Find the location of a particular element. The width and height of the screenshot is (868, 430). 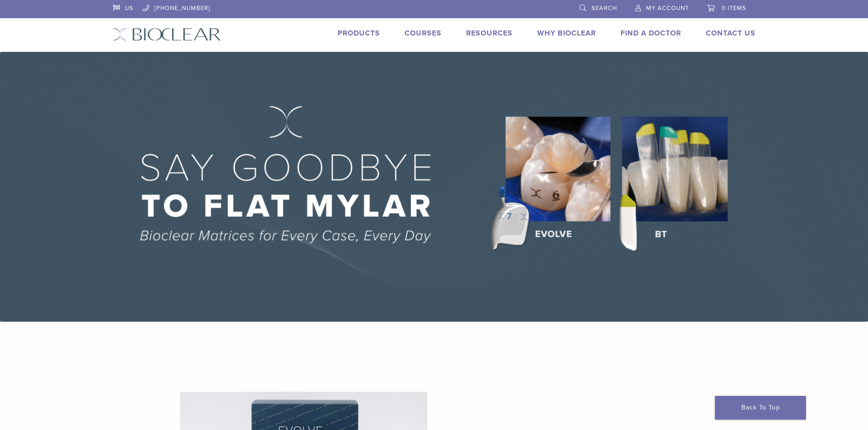

a: Why Bioclear is located at coordinates (566, 33).